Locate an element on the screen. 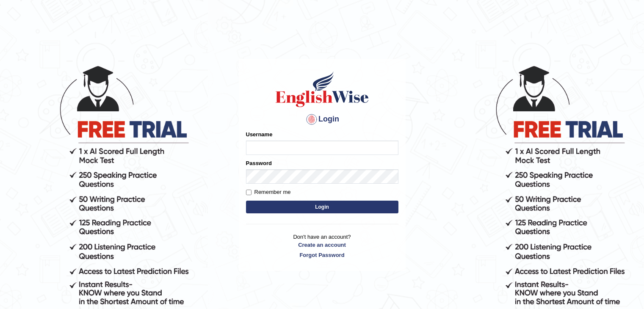 Image resolution: width=644 pixels, height=309 pixels. a: Forgot Password is located at coordinates (322, 255).